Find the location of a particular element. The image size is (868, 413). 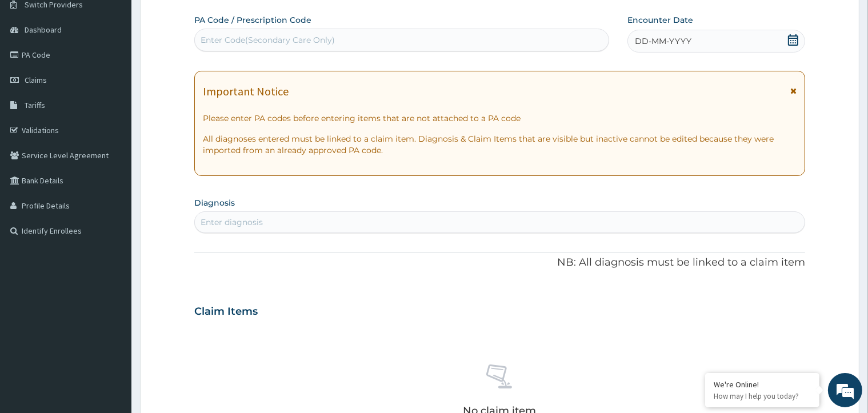

p: All diagnoses entered must be linked to a claim item. Diagnosis & Claim Items that are visible bu... is located at coordinates (499, 144).